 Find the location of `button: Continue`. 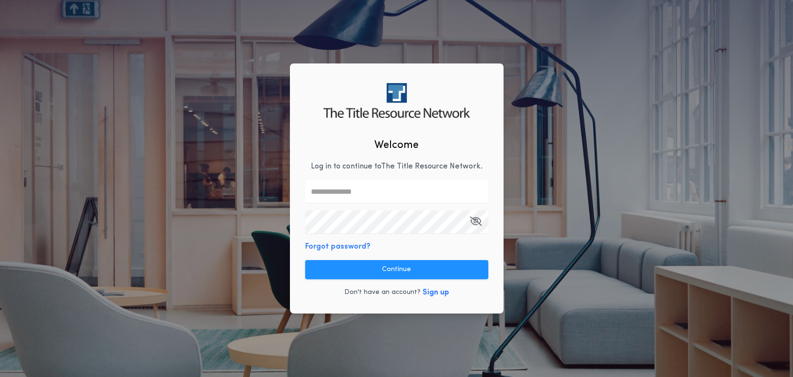

button: Continue is located at coordinates (397, 269).